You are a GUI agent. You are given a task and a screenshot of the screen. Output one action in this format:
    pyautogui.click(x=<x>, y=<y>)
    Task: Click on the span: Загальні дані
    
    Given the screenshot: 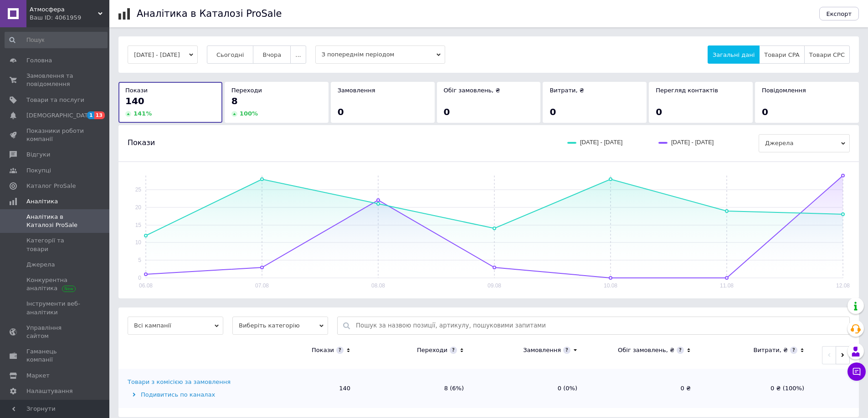 What is the action you would take?
    pyautogui.click(x=733, y=55)
    